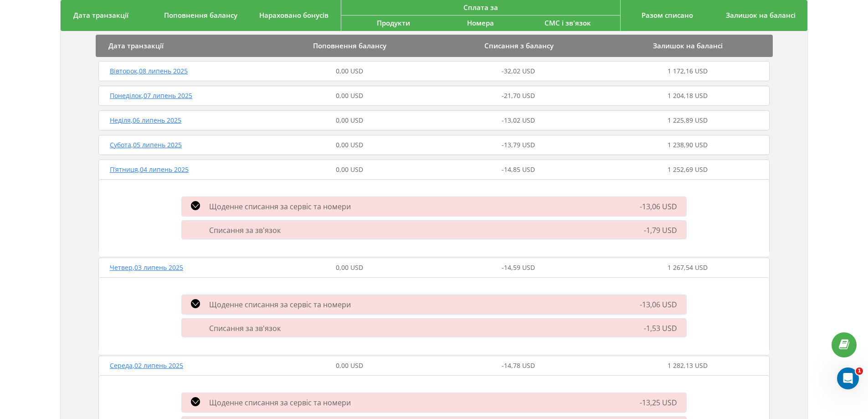  What do you see at coordinates (151, 95) in the screenshot?
I see `span: Понеділок , 07 липень 2025` at bounding box center [151, 95].